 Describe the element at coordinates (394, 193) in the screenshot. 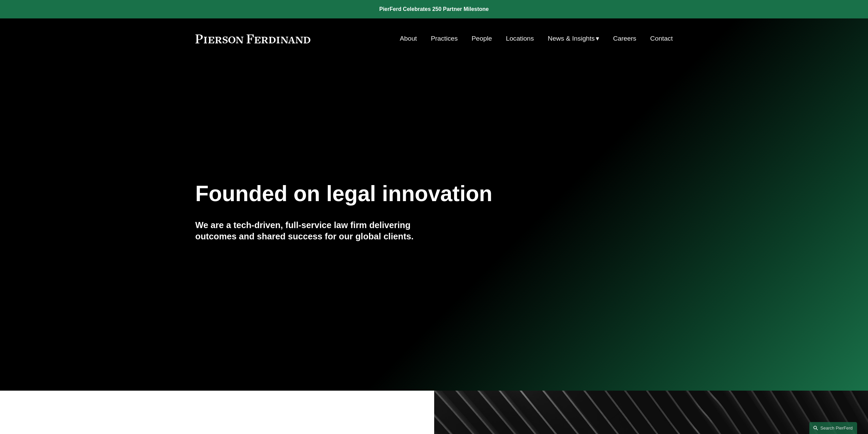

I see `h1: Founded on legal innovation` at that location.